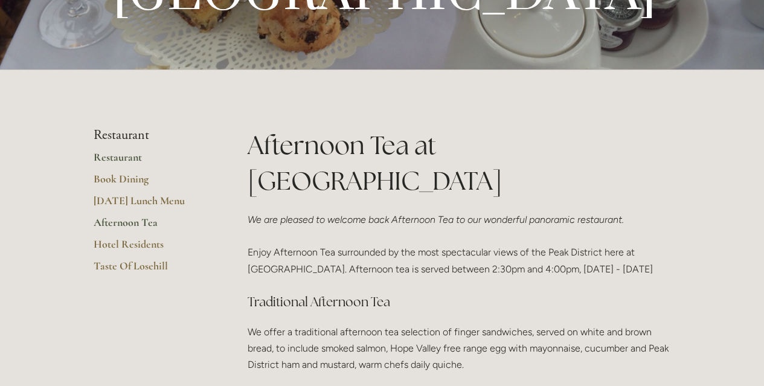 The width and height of the screenshot is (764, 386). Describe the element at coordinates (459, 302) in the screenshot. I see `h3: Traditional Afternoon Tea` at that location.